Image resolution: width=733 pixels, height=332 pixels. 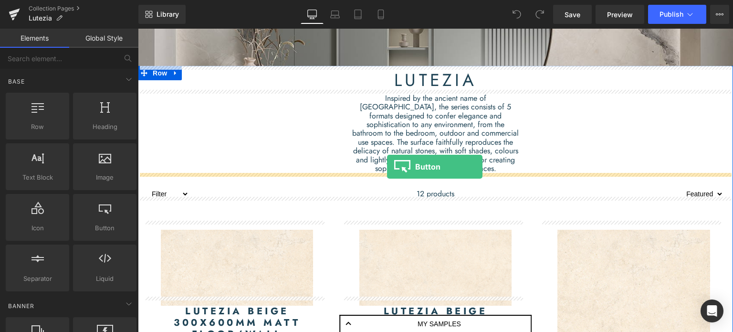 What do you see at coordinates (99, 239) in the screenshot?
I see `img: Lutezia Beige 300x600mm Matt Floor/Wall Tile(1.26m2 box)` at bounding box center [99, 239].